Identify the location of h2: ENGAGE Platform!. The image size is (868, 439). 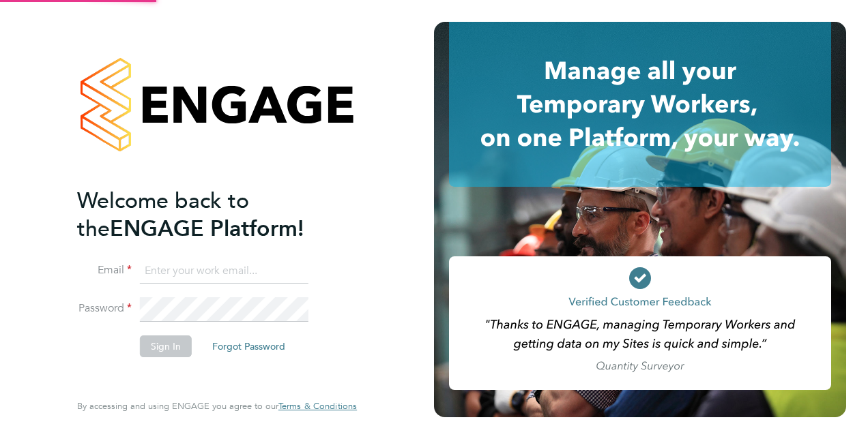
(210, 215).